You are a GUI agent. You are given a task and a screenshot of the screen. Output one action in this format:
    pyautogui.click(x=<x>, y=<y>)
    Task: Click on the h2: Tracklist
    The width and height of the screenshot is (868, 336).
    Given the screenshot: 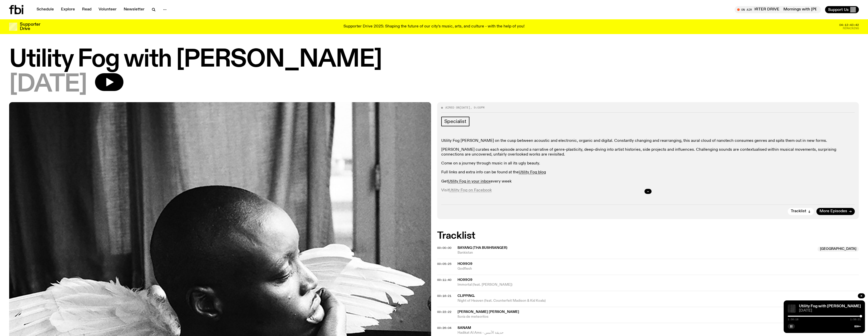 What is the action you would take?
    pyautogui.click(x=648, y=236)
    